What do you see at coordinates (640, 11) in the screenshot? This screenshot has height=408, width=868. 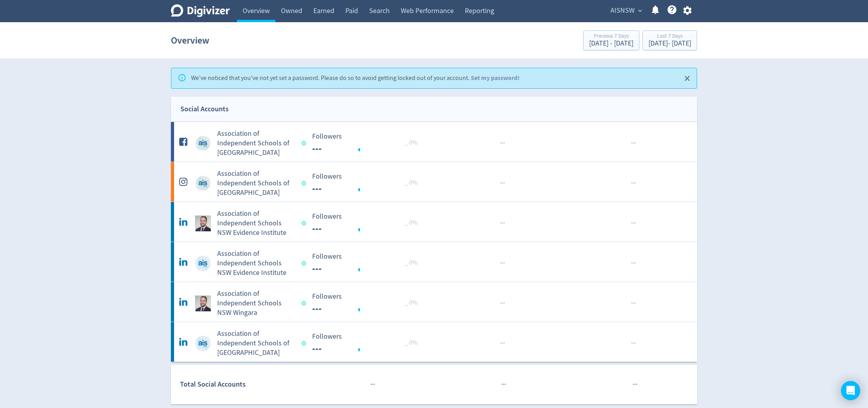 I see `span: expand_more` at bounding box center [640, 11].